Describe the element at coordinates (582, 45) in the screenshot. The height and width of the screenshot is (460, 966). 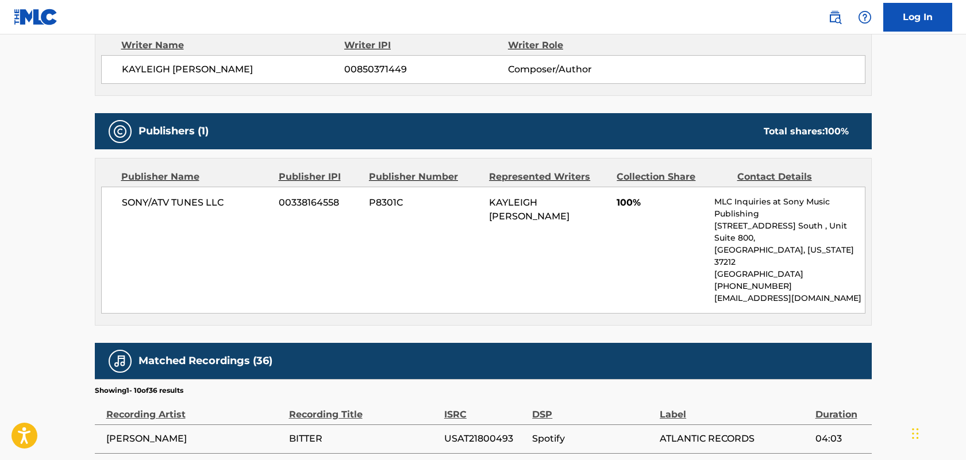
I see `div: Writer Role` at that location.